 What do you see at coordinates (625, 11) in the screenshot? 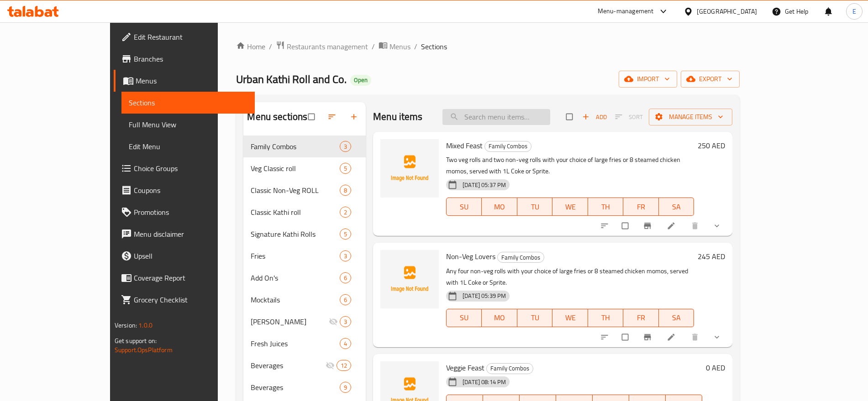
I see `div: Menu-management` at bounding box center [625, 11].